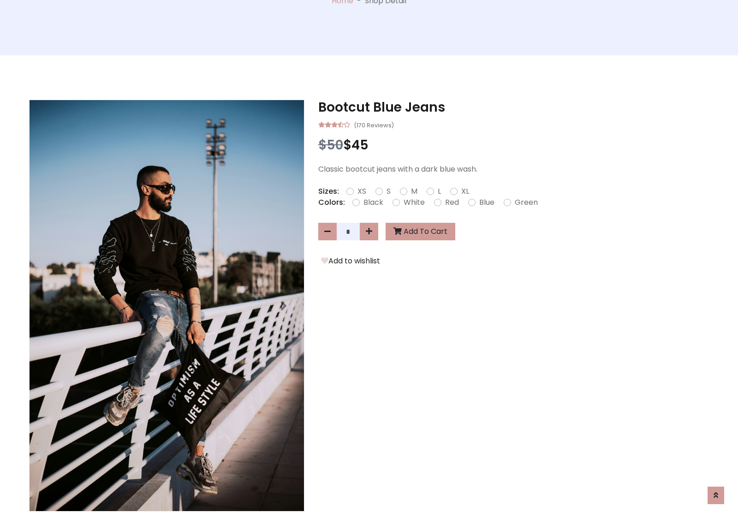  What do you see at coordinates (389, 192) in the screenshot?
I see `label: S` at bounding box center [389, 192].